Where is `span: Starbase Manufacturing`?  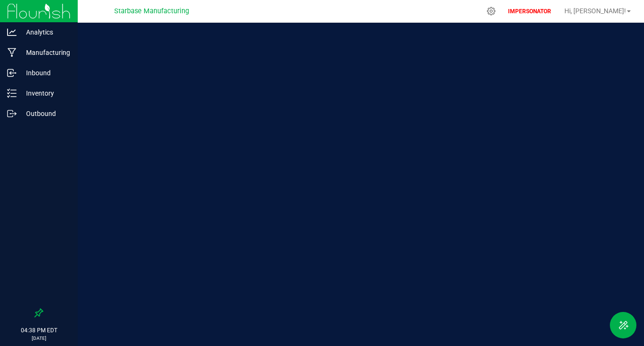
span: Starbase Manufacturing is located at coordinates (151, 11).